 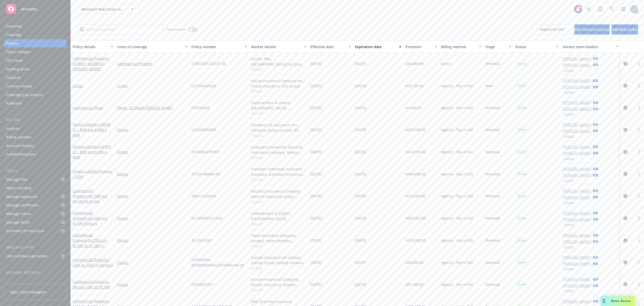 What do you see at coordinates (35, 231) in the screenshot?
I see `a: Summary of insurance` at bounding box center [35, 231].